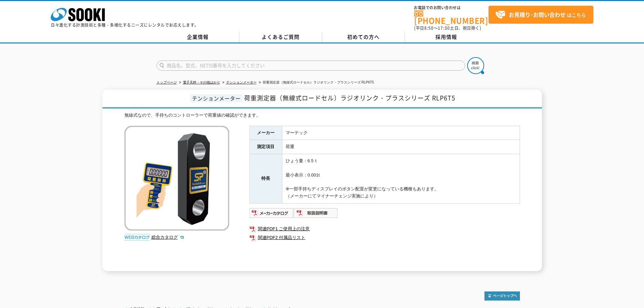 This screenshot has height=308, width=644. Describe the element at coordinates (198, 37) in the screenshot. I see `a: 企業情報` at that location.